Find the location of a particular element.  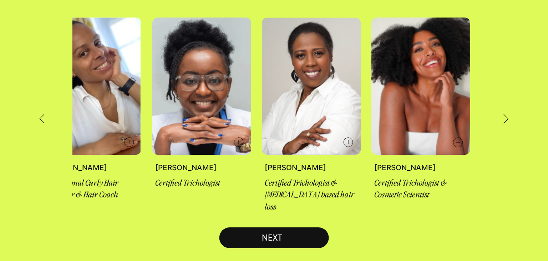

span: Certified Trichologist & Cosmetic Scientist is located at coordinates (411, 188).